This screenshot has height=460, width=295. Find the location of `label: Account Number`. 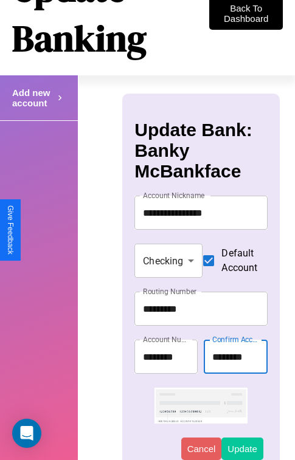

label: Account Number is located at coordinates (167, 339).